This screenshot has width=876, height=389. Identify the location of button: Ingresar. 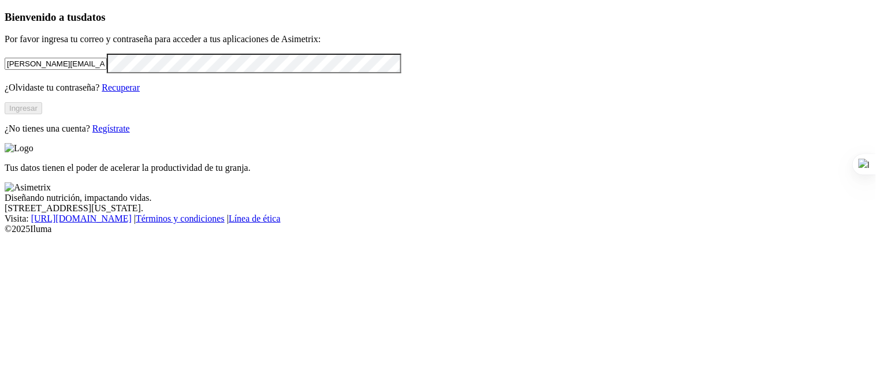
(23, 108).